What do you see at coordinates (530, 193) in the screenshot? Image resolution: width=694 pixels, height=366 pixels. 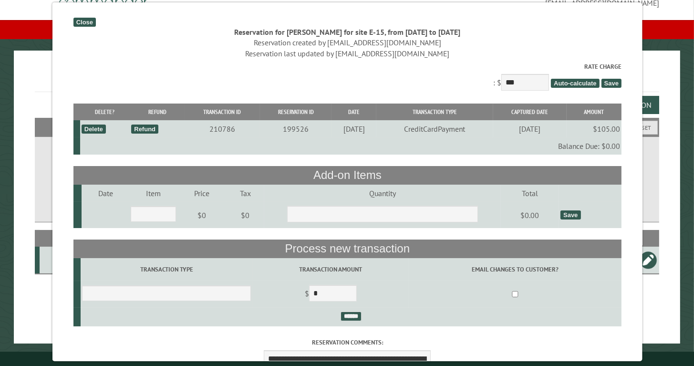 I see `td: Total` at bounding box center [530, 193].